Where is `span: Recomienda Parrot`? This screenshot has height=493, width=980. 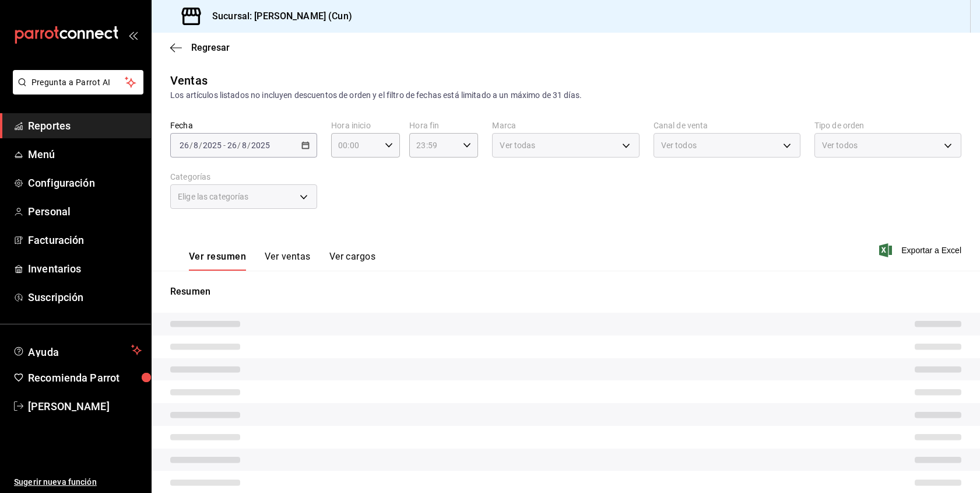 span: Recomienda Parrot is located at coordinates (84, 377).